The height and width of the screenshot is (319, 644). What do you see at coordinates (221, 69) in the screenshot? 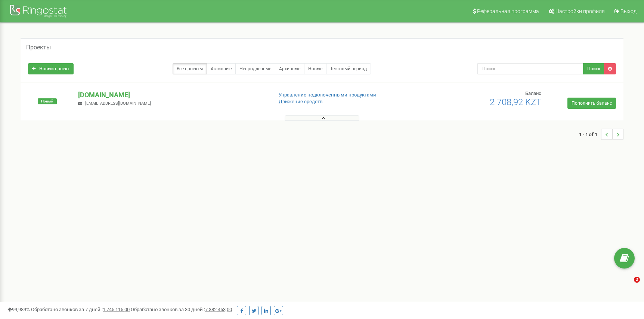
I see `a: Активные` at bounding box center [221, 69].